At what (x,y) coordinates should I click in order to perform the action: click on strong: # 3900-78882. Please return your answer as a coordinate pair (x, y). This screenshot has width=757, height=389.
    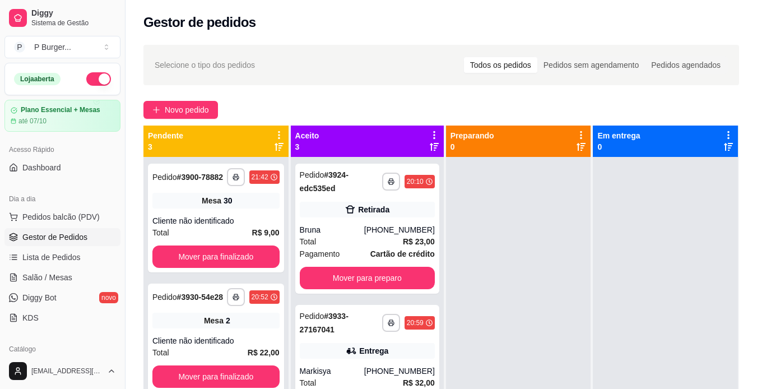
    Looking at the image, I should click on (200, 177).